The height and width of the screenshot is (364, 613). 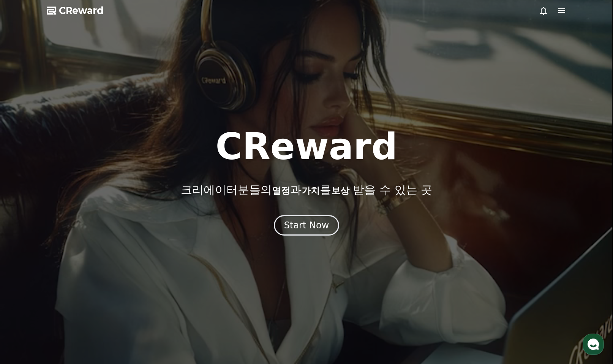 What do you see at coordinates (311, 191) in the screenshot?
I see `span: 가치` at bounding box center [311, 191].